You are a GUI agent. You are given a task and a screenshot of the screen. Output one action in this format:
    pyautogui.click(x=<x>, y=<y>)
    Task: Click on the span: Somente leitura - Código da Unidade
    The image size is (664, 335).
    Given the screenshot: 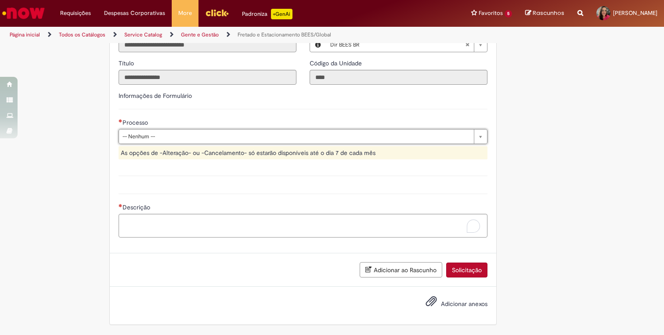 What is the action you would take?
    pyautogui.click(x=336, y=63)
    